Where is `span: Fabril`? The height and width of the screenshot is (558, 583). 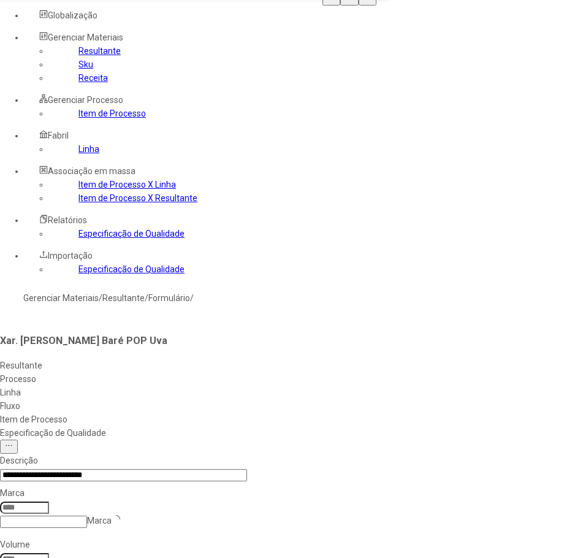 span: Fabril is located at coordinates (58, 136).